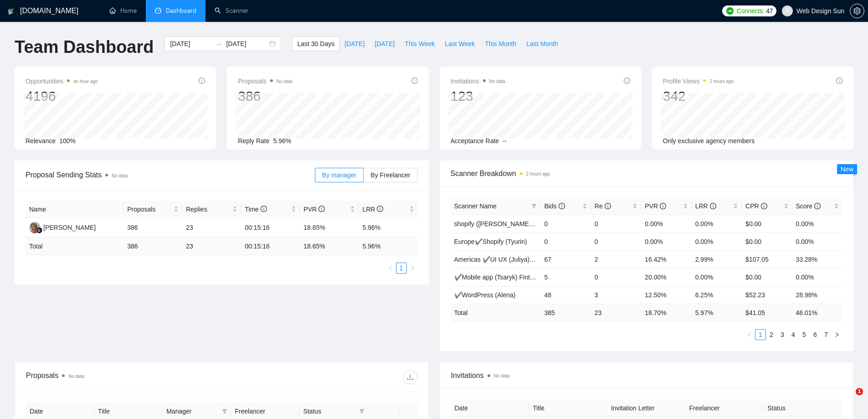 The width and height of the screenshot is (868, 419). Describe the element at coordinates (247, 44) in the screenshot. I see `input: End date` at that location.